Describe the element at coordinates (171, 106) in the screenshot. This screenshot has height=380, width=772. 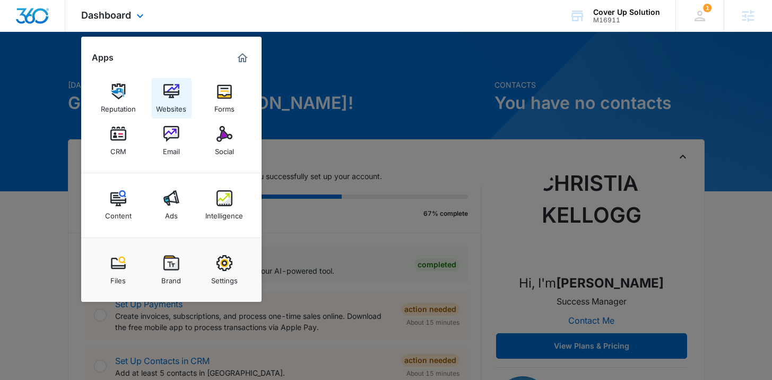
I see `div: Websites` at that location.